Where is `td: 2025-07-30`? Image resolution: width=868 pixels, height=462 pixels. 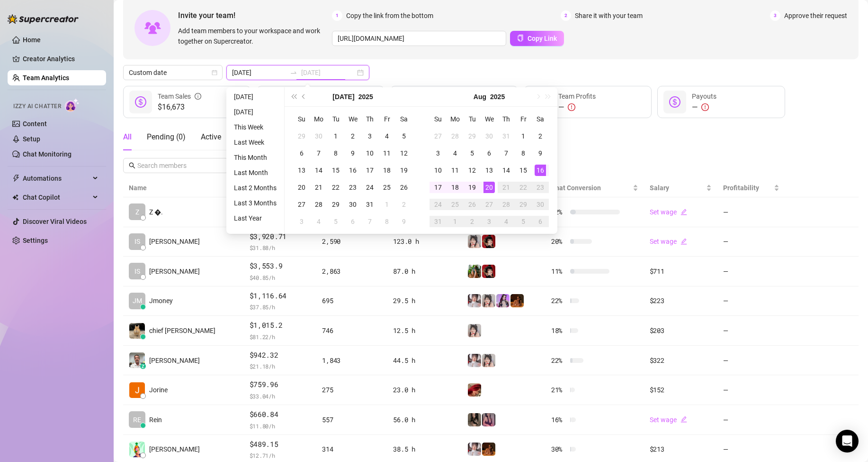
td: 2025-07-30 is located at coordinates (353, 204).